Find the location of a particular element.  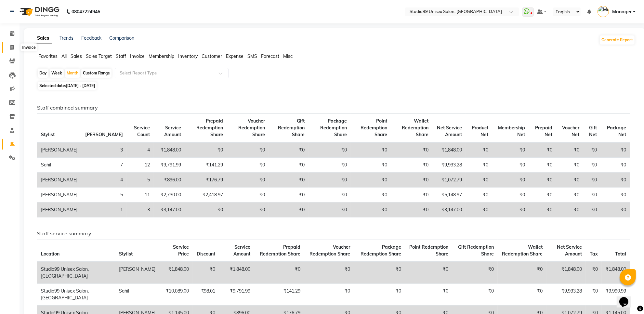

span: Expense is located at coordinates (235, 56).